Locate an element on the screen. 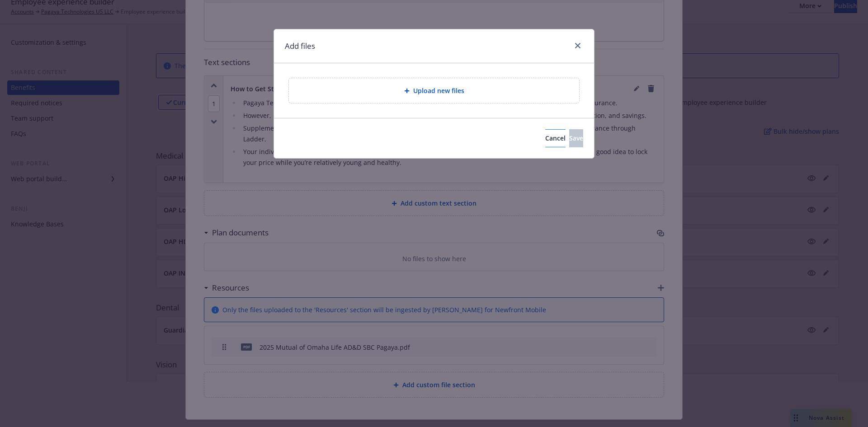  div: Upload new files is located at coordinates (434, 90).